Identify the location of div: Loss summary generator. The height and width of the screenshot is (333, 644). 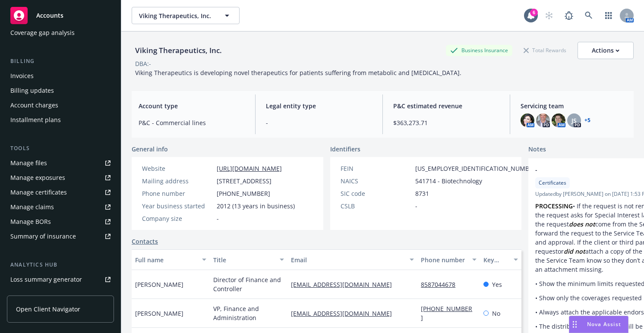
(46, 280).